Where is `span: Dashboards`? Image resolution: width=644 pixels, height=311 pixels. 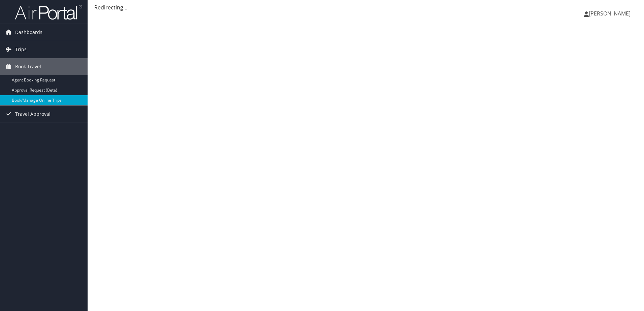
span: Dashboards is located at coordinates (29, 32).